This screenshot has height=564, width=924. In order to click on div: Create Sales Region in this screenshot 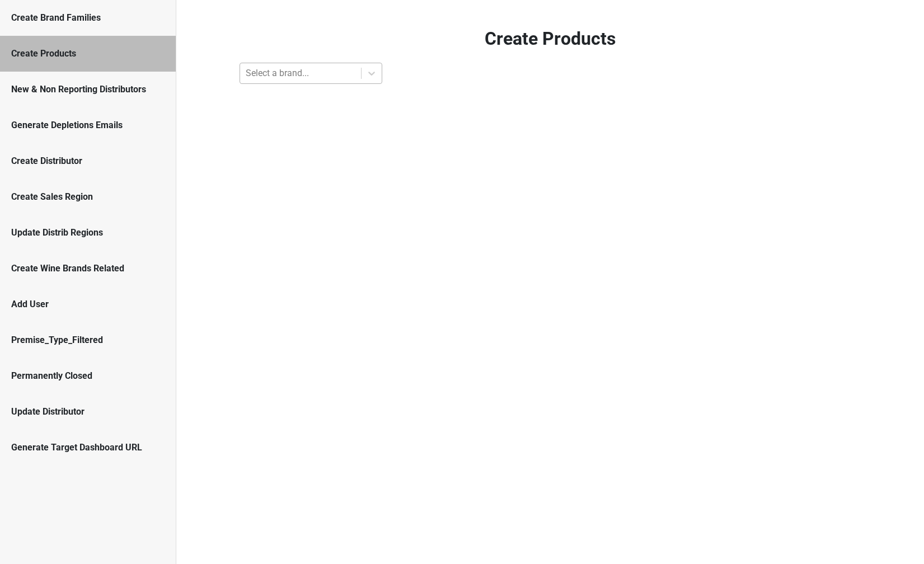, I will do `click(88, 197)`.